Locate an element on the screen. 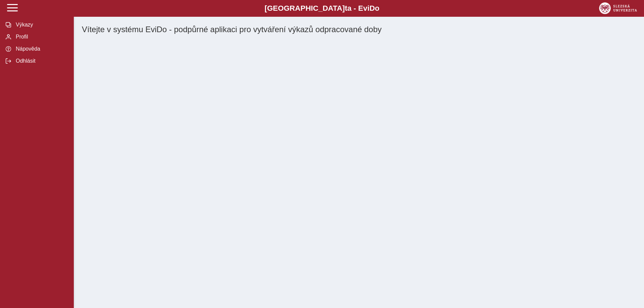  span: t is located at coordinates (346, 8).